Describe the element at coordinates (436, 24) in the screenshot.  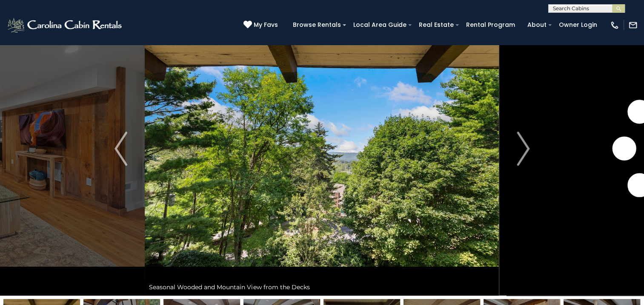
I see `a: Real Estate` at that location.